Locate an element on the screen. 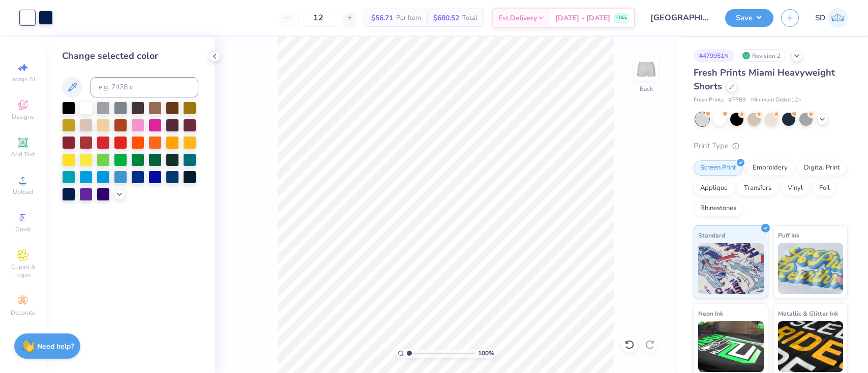  img: Neon Ink is located at coordinates (730, 347).